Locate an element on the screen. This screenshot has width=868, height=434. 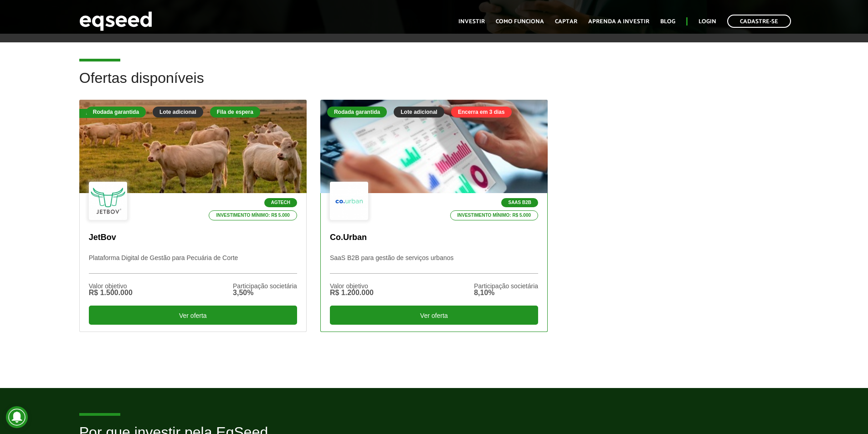
div: 3,50% is located at coordinates (264, 293).